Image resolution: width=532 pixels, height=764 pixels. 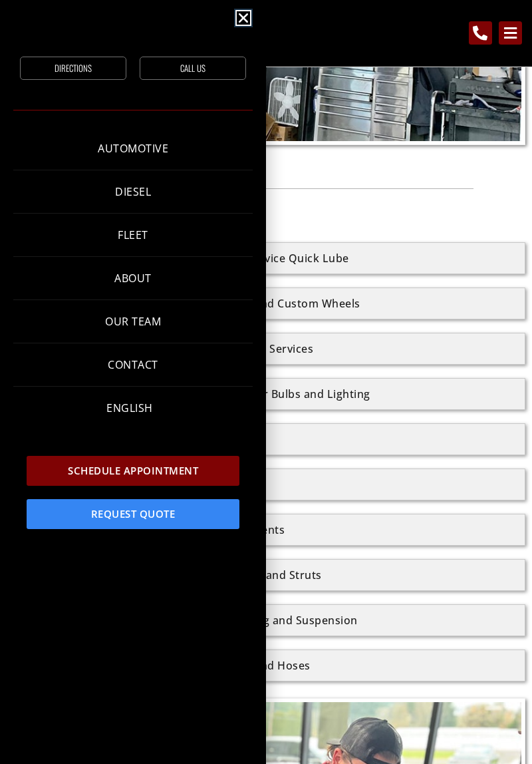 I want to click on div: Exterior Bulbs and Lighting, so click(x=370, y=394).